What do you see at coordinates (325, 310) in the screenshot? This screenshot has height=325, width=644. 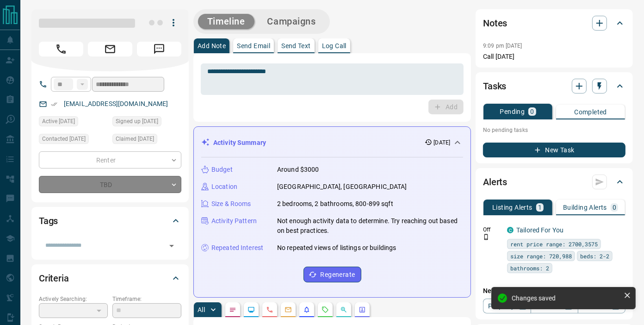 I see `svg: Requests` at bounding box center [325, 310].